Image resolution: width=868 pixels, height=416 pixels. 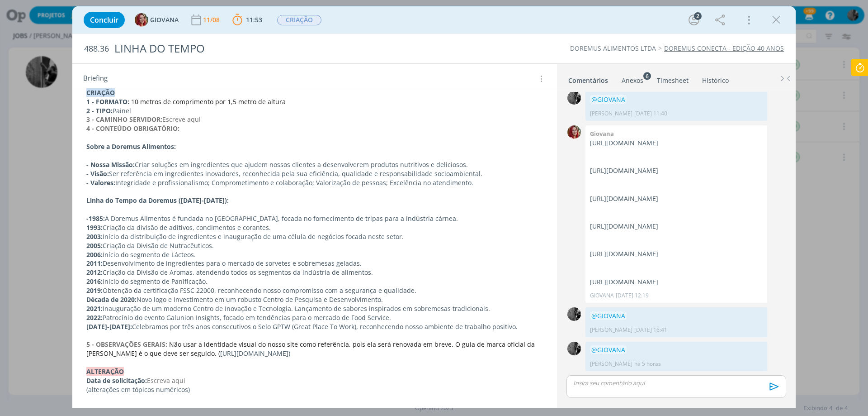 I want to click on strong: - Visão:, so click(x=98, y=174).